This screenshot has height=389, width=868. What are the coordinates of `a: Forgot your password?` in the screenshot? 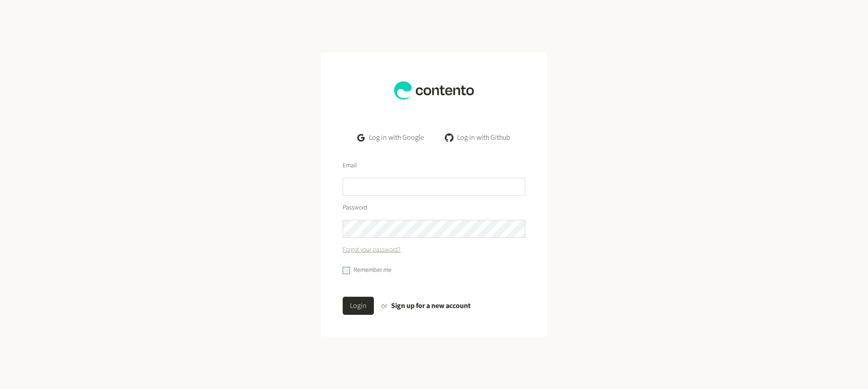 It's located at (372, 250).